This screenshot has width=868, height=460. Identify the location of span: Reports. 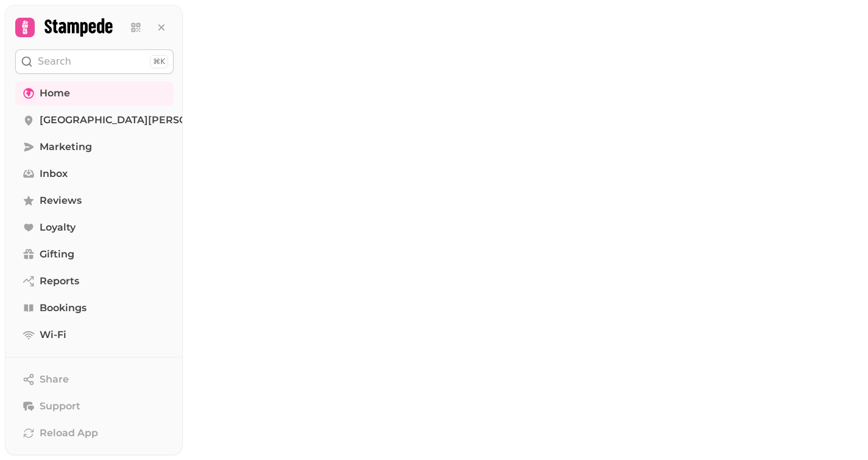
(59, 281).